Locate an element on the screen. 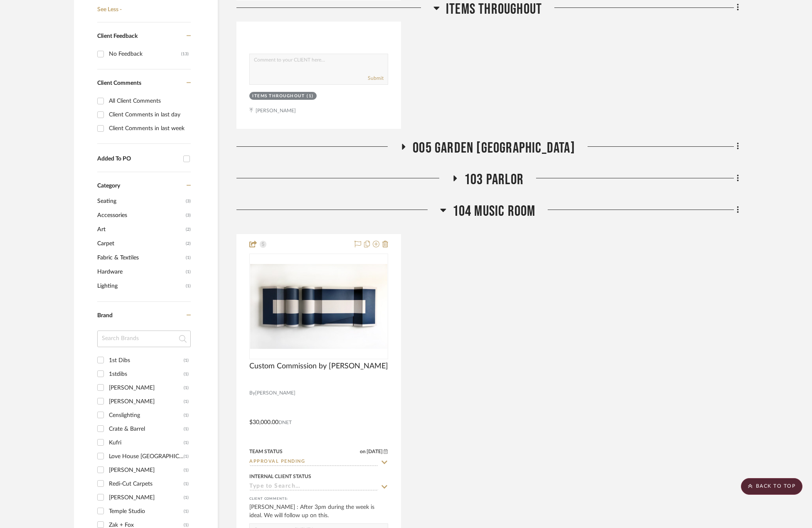 The height and width of the screenshot is (528, 812). span: 104 MUSIC ROOM is located at coordinates (494, 211).